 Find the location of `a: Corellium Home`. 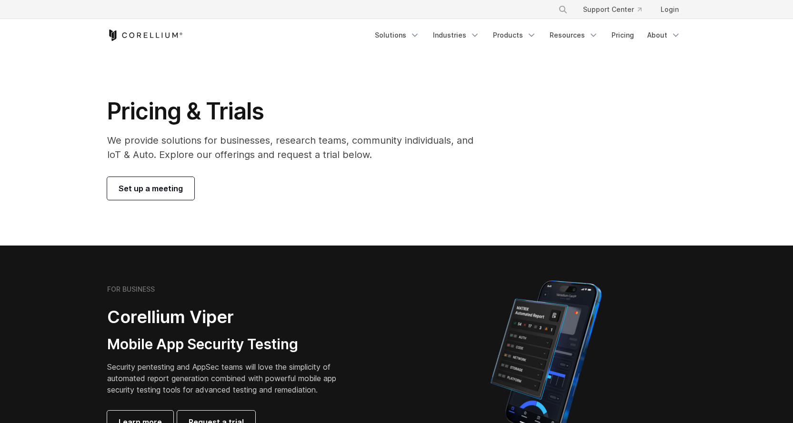

a: Corellium Home is located at coordinates (145, 35).